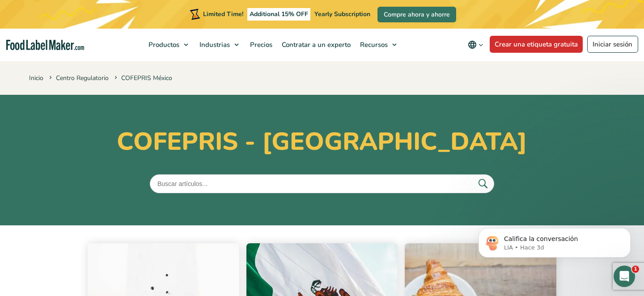  I want to click on a: Crear una etiqueta gratuita, so click(536, 44).